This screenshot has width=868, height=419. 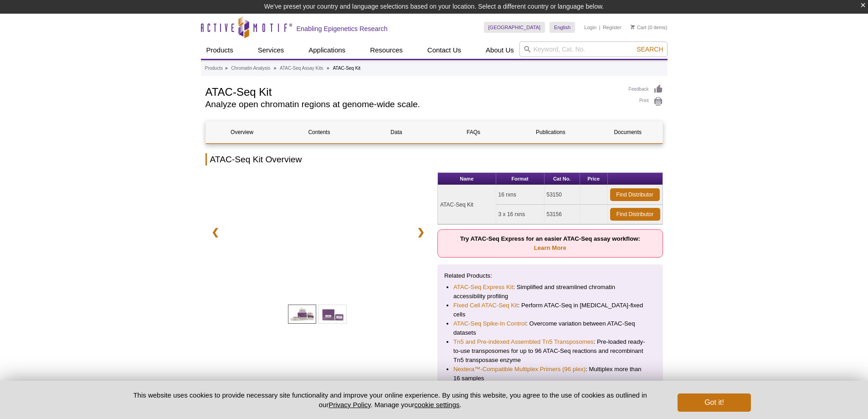 I want to click on h2: Enabling Epigenetics Research, so click(x=342, y=29).